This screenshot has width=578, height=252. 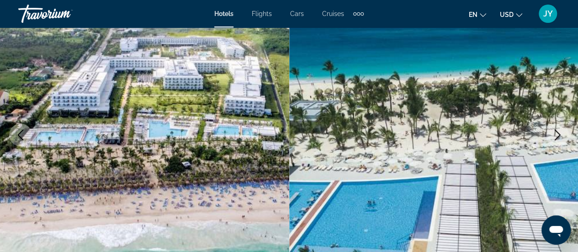 What do you see at coordinates (548, 14) in the screenshot?
I see `span: JY` at bounding box center [548, 14].